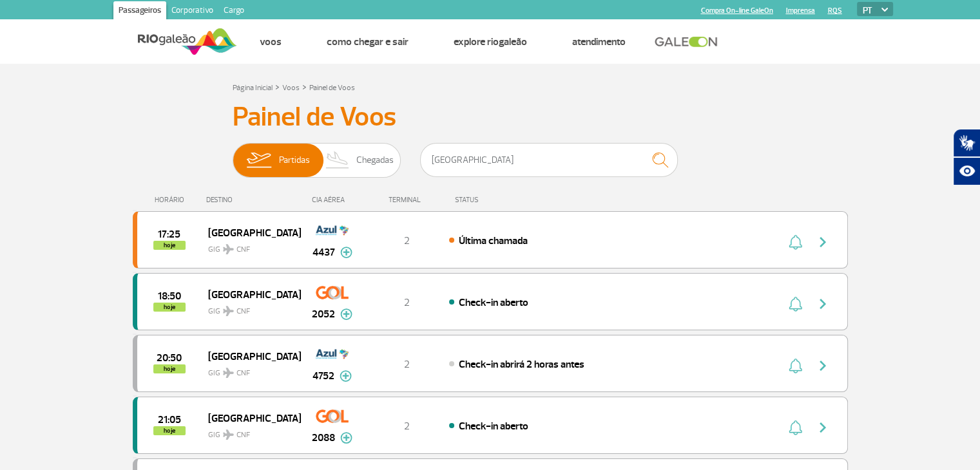 The width and height of the screenshot is (980, 470). What do you see at coordinates (258, 160) in the screenshot?
I see `img: slider-embarque` at bounding box center [258, 160].